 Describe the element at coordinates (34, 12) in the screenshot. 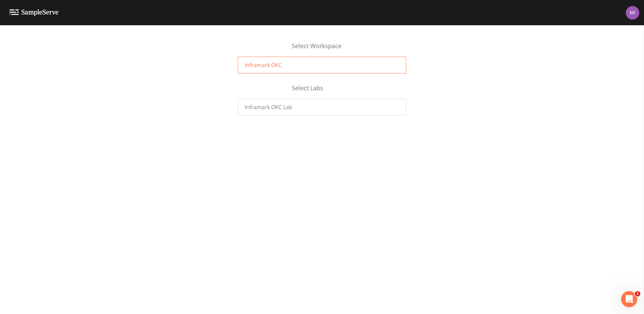

I see `img: logo` at that location.